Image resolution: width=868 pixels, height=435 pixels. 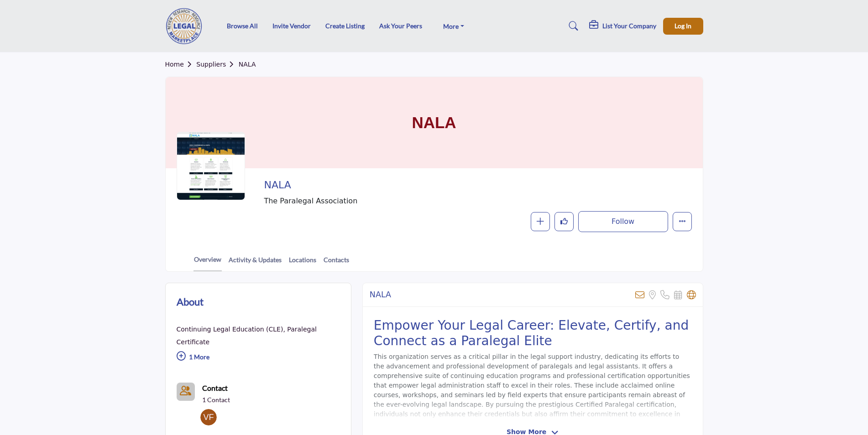 I want to click on img: site Logo, so click(x=187, y=26).